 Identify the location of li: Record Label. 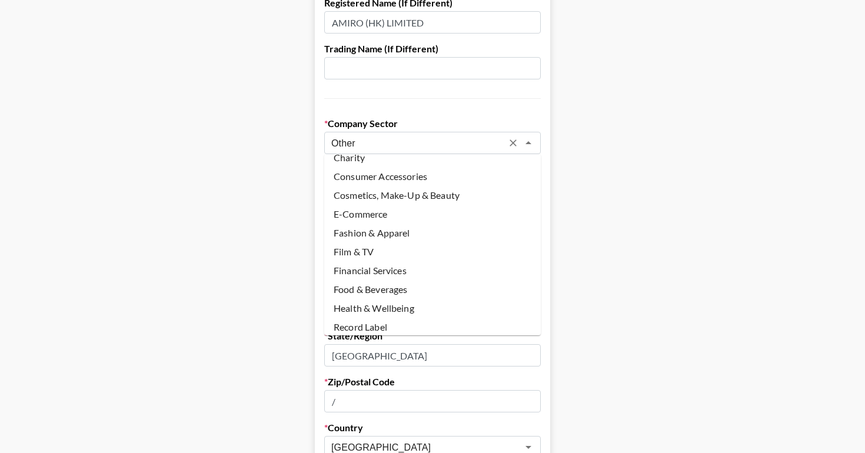
(432, 327).